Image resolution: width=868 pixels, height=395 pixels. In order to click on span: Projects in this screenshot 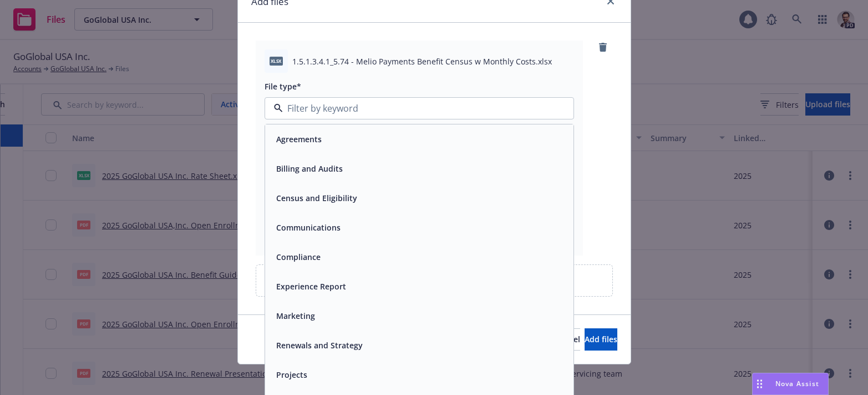, I will do `click(292, 374)`.